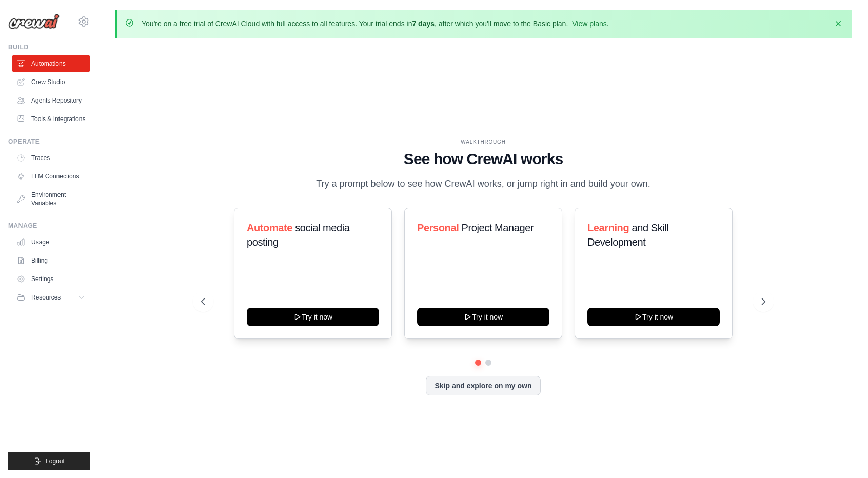 Image resolution: width=868 pixels, height=478 pixels. Describe the element at coordinates (608, 228) in the screenshot. I see `span: Learning` at that location.